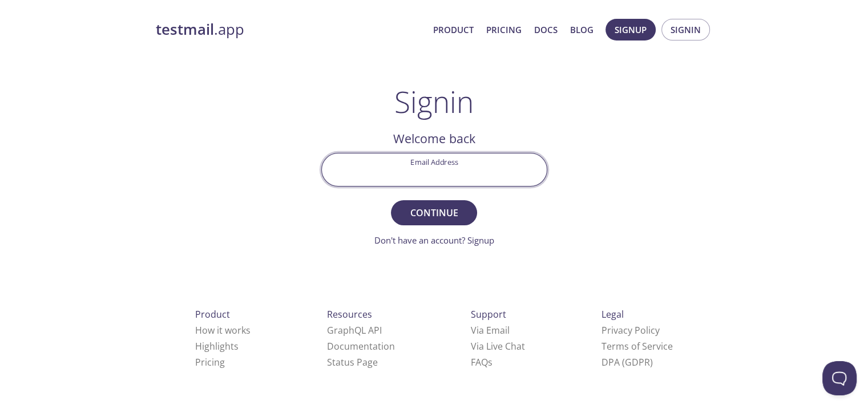 The width and height of the screenshot is (868, 401). What do you see at coordinates (349, 314) in the screenshot?
I see `span: Resources` at bounding box center [349, 314].